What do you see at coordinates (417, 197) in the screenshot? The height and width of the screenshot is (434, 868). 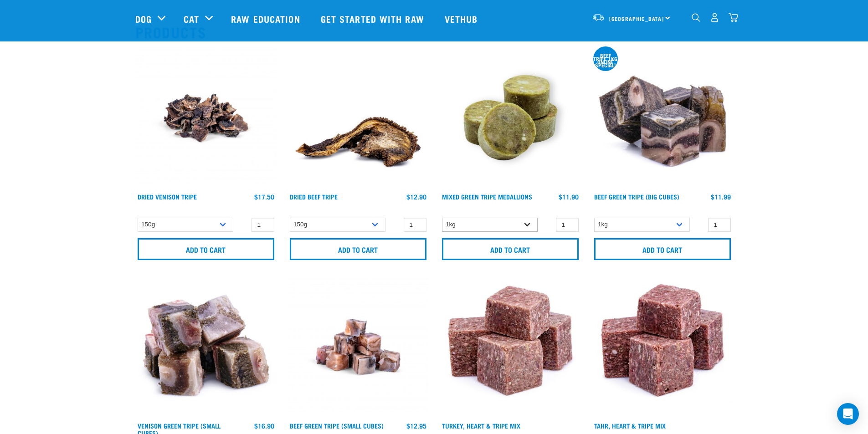 I see `div: $12.90` at bounding box center [417, 197].